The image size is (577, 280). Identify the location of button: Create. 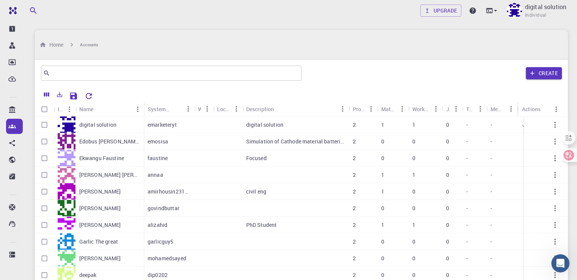
(544, 73).